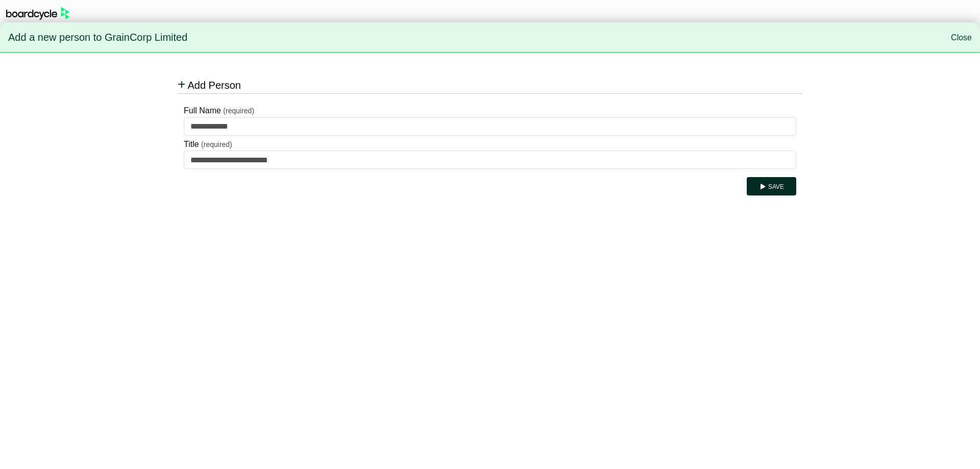 Image resolution: width=980 pixels, height=469 pixels. Describe the element at coordinates (191, 144) in the screenshot. I see `label: Title` at that location.